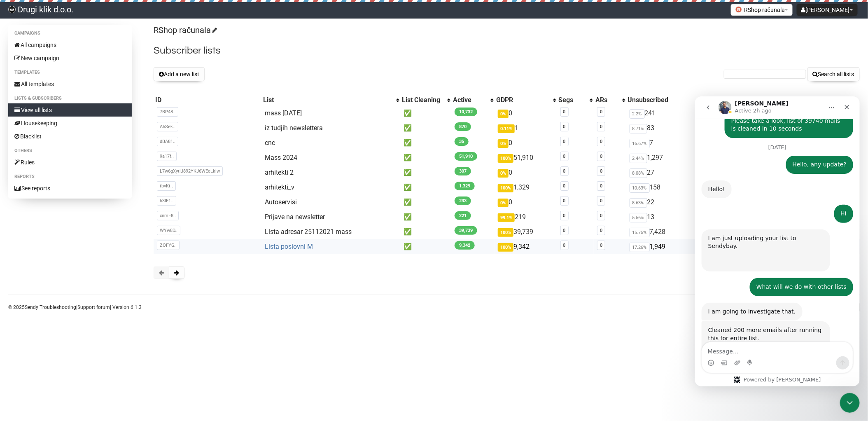 This screenshot has width=868, height=421. What do you see at coordinates (13, 11) in the screenshot?
I see `button: go back` at bounding box center [13, 11].